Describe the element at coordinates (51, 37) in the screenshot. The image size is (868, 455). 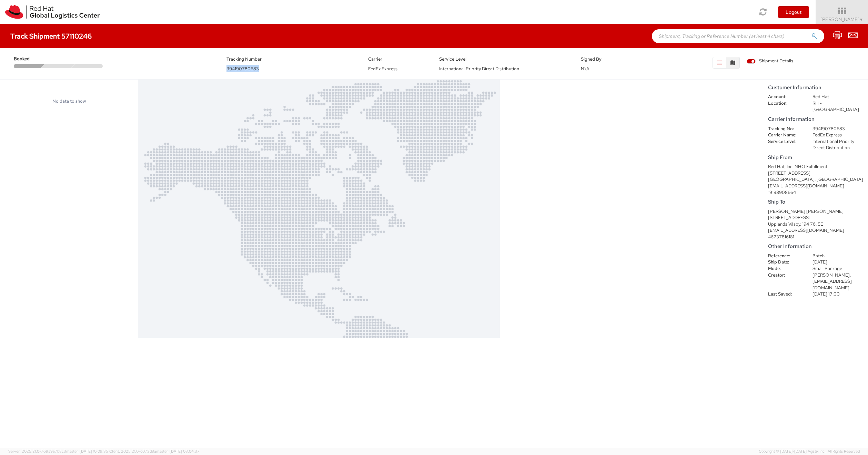
I see `h4: Track Shipment 57110246` at that location.